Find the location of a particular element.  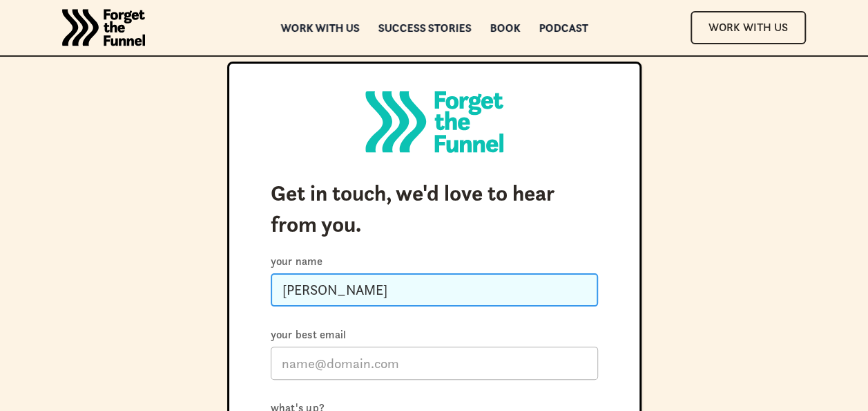

div: Podcast is located at coordinates (563, 28).